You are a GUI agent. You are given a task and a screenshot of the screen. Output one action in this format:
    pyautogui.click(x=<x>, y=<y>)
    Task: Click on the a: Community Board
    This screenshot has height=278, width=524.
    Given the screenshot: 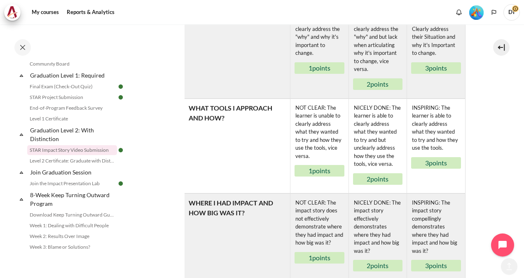 What is the action you would take?
    pyautogui.click(x=72, y=64)
    